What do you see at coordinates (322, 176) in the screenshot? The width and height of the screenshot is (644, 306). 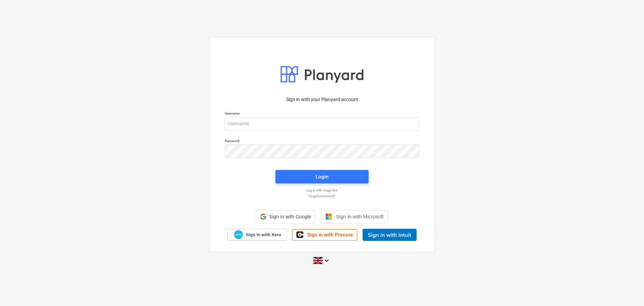 I see `div: Login` at bounding box center [322, 176].